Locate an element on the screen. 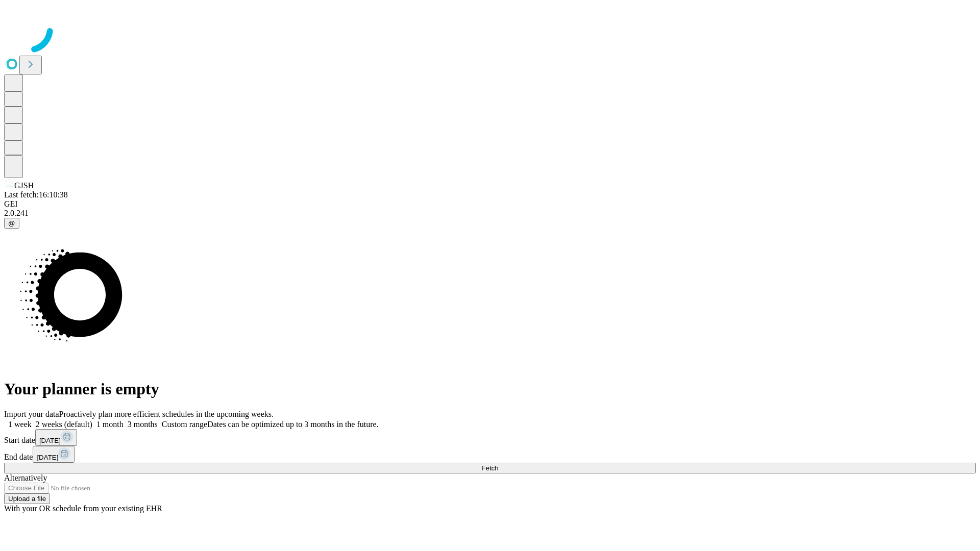 This screenshot has width=980, height=551. button: Upload a file is located at coordinates (27, 499).